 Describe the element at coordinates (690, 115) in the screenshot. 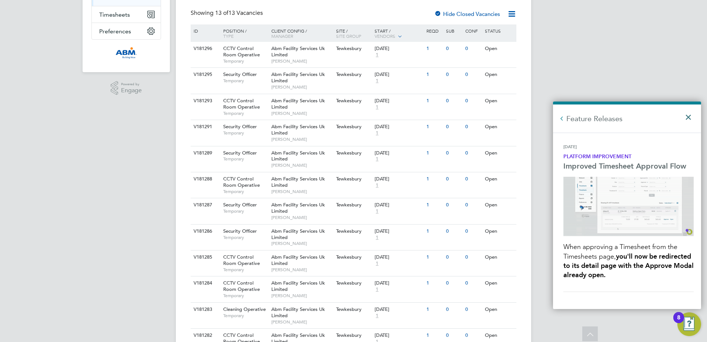

I see `button: Close` at that location.